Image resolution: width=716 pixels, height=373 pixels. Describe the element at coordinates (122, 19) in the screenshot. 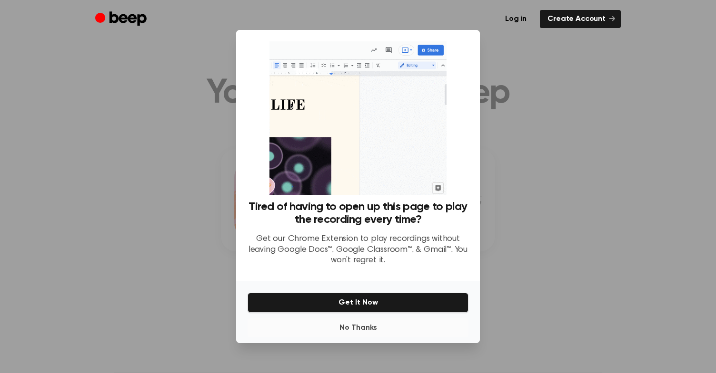

I see `a: Beep` at that location.